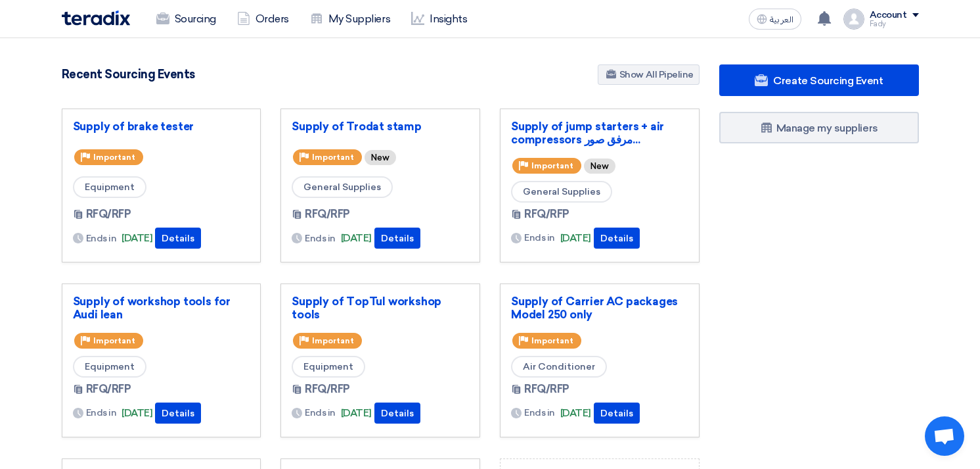 The width and height of the screenshot is (980, 469). Describe the element at coordinates (96, 18) in the screenshot. I see `img: Teradix logo` at that location.